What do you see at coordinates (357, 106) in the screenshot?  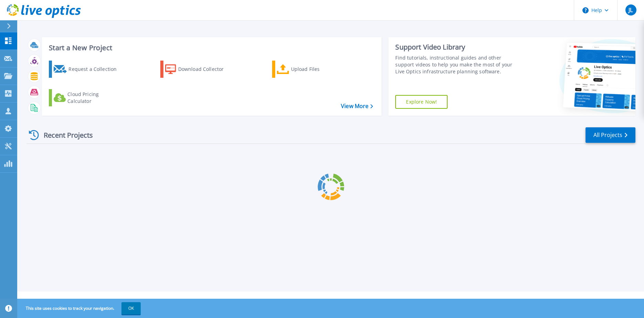 I see `a: View More` at bounding box center [357, 106].